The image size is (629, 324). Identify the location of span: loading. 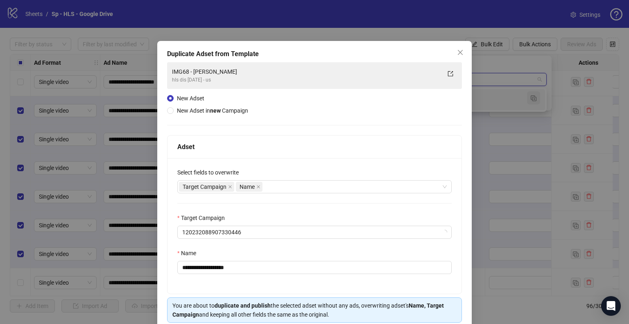
(445, 232).